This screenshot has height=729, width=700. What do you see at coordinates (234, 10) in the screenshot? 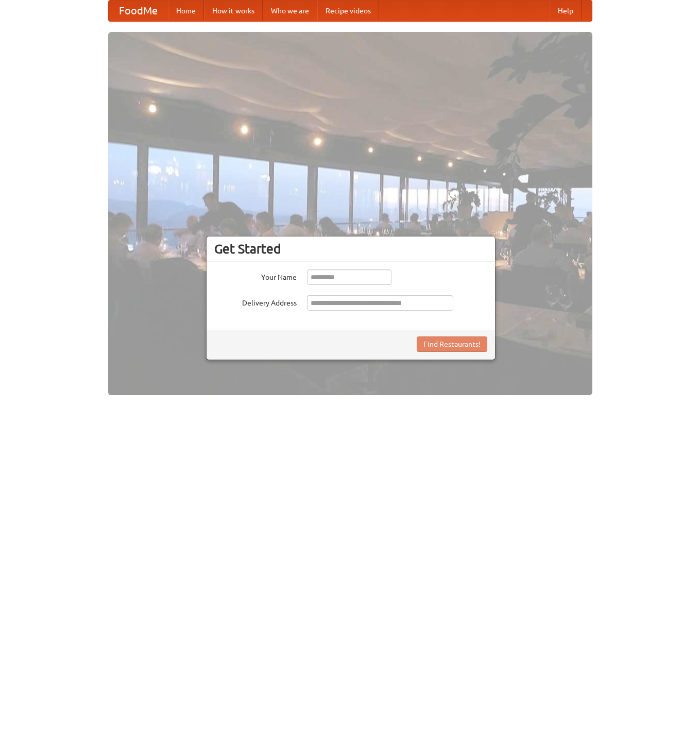
I see `a: How it works` at bounding box center [234, 10].